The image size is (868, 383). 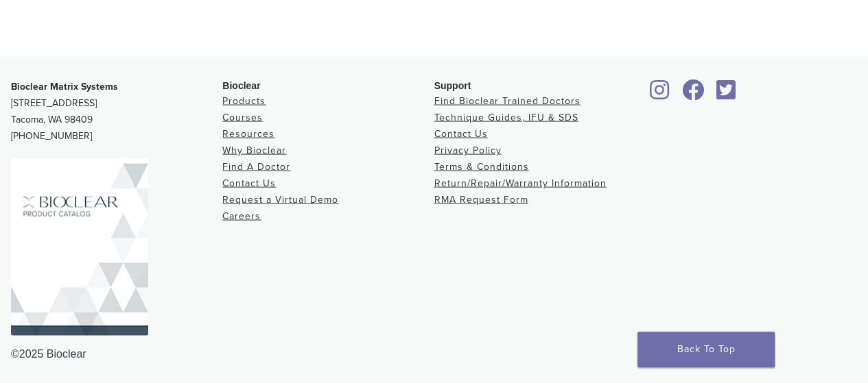 What do you see at coordinates (520, 183) in the screenshot?
I see `a: Return/Repair/Warranty Information` at bounding box center [520, 183].